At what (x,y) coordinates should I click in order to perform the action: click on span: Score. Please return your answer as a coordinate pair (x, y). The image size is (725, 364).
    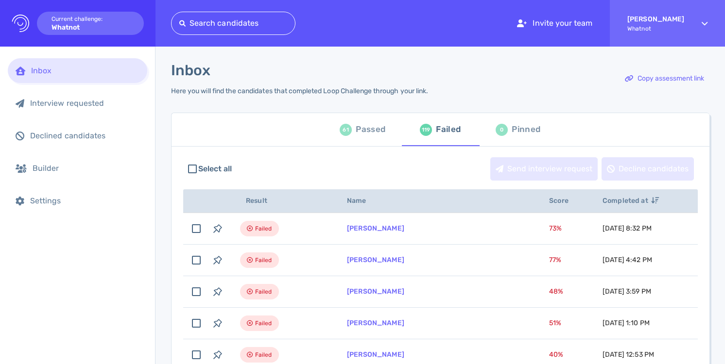
    Looking at the image, I should click on (564, 201).